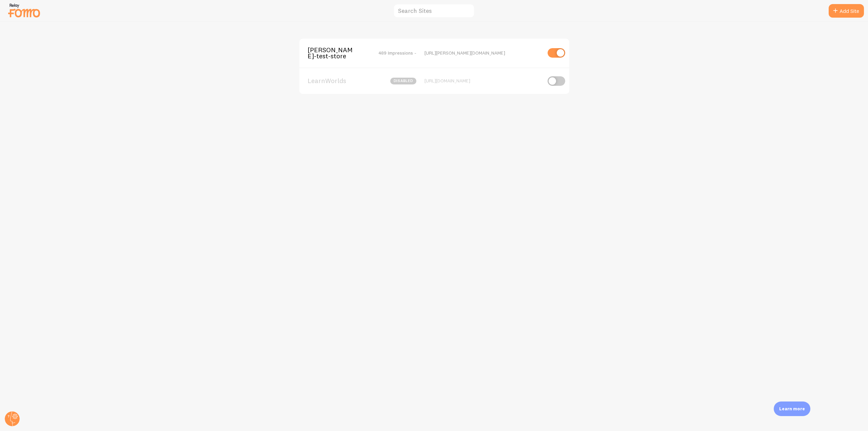 The height and width of the screenshot is (431, 868). I want to click on span: LearnWorlds, so click(335, 81).